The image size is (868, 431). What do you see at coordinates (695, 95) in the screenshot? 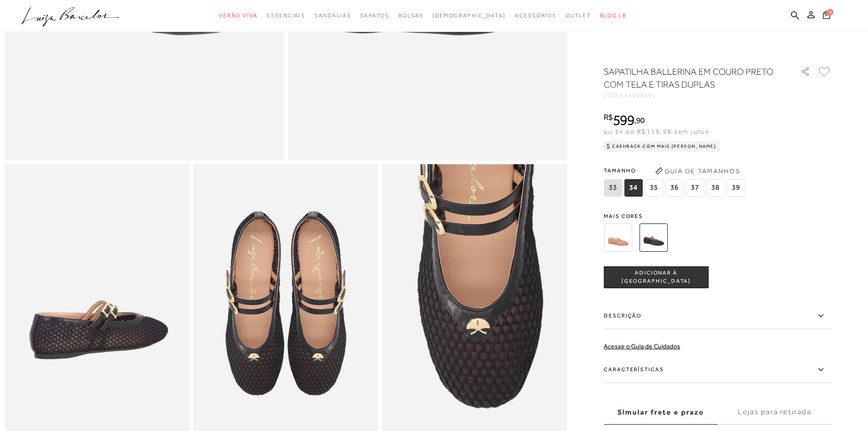
I see `div: CÓD:` at bounding box center [695, 95].